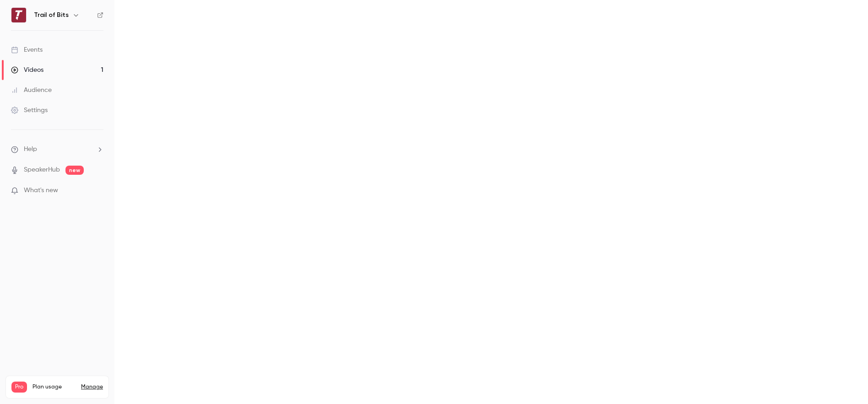 This screenshot has height=404, width=868. Describe the element at coordinates (30, 110) in the screenshot. I see `div: Settings` at that location.